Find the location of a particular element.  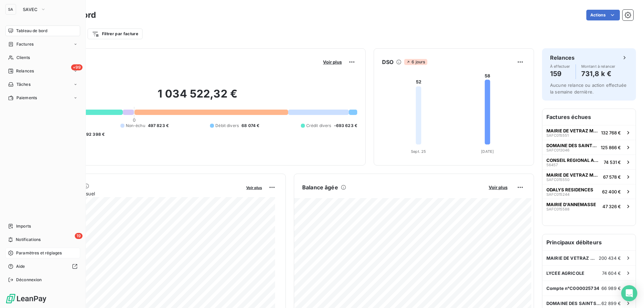

span: Chiffre d'affaires mensuel is located at coordinates (139, 193).